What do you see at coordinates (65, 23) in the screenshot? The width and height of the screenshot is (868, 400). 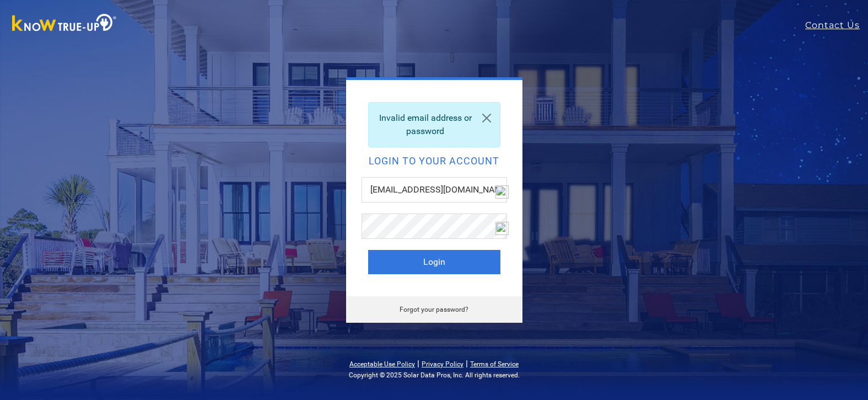 I see `img: Know True-Up` at bounding box center [65, 23].